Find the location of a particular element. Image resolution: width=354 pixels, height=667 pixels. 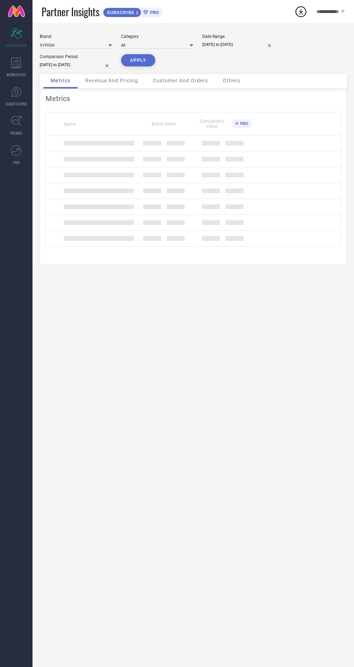

span: Customer And Orders is located at coordinates (180, 81).